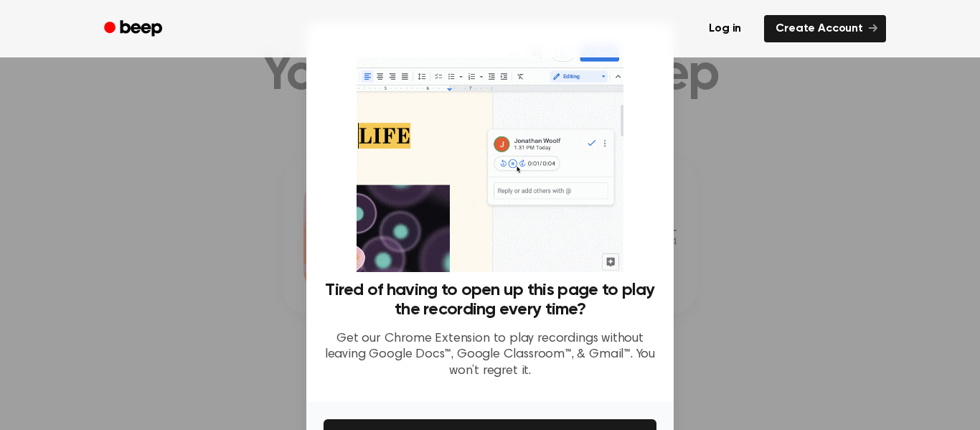 This screenshot has width=980, height=430. What do you see at coordinates (490, 300) in the screenshot?
I see `h3: Tired of having to open up this page to play the recording every time?` at bounding box center [490, 300].